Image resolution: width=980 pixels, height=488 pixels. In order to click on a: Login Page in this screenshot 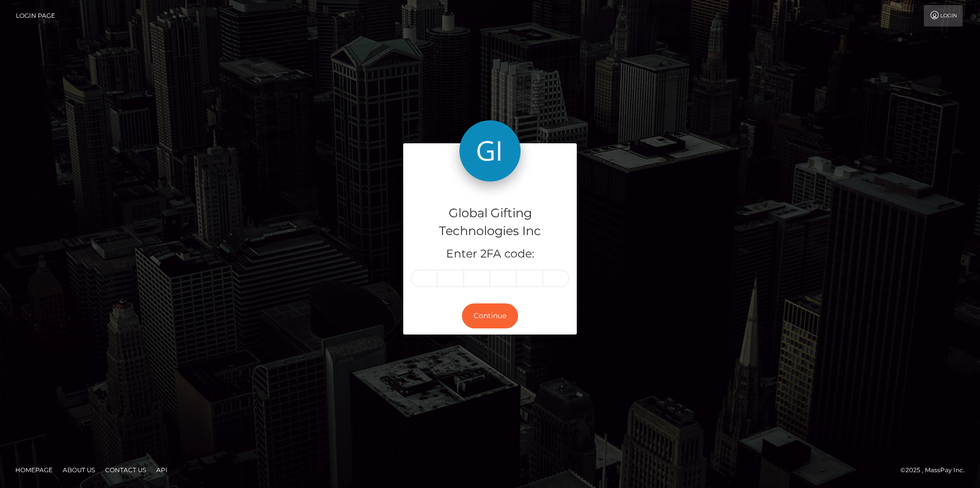, I will do `click(35, 16)`.